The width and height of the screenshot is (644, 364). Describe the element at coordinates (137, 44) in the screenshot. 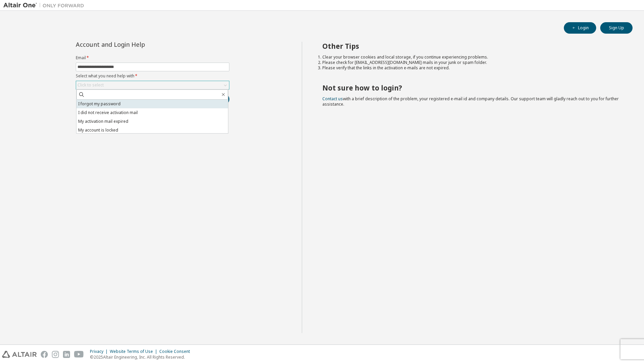

I see `div: Account and Login Help` at that location.